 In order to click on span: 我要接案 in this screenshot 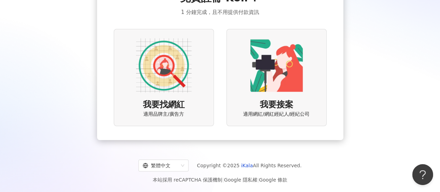, I will do `click(276, 105)`.